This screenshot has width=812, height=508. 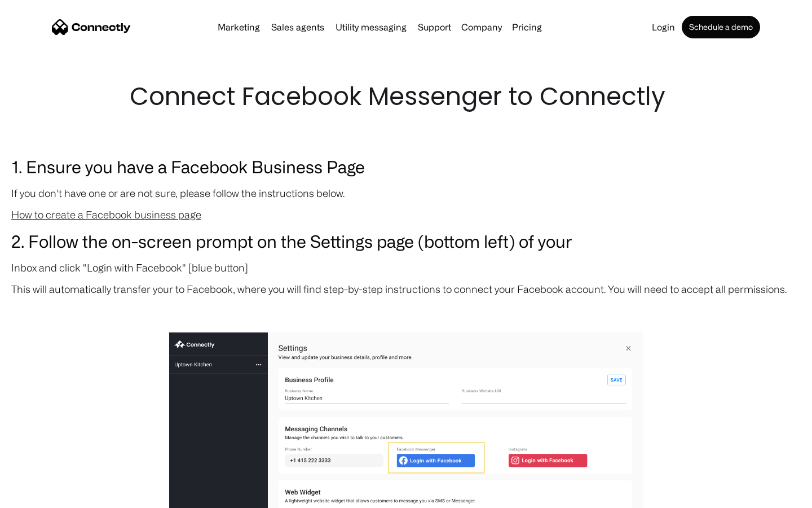 What do you see at coordinates (40, 496) in the screenshot?
I see `aside: Language selected: English` at bounding box center [40, 496].